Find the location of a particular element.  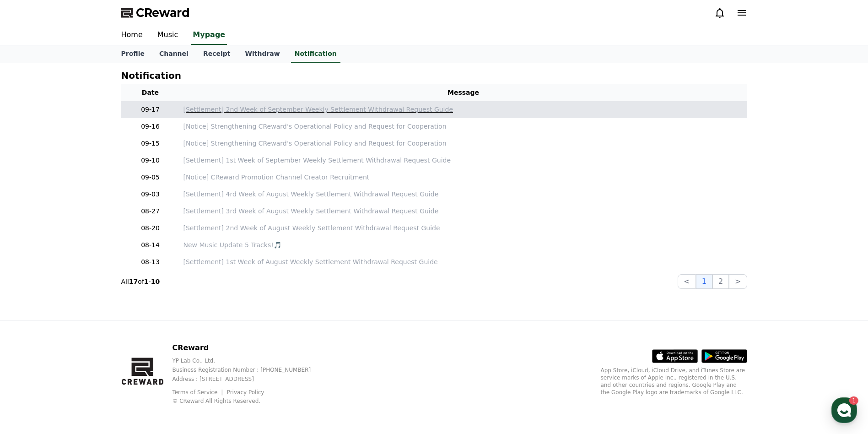

a: Channel is located at coordinates (174, 54).